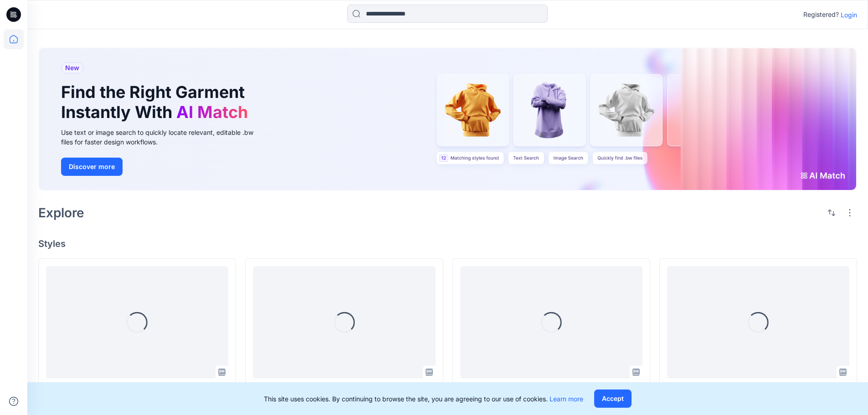 The width and height of the screenshot is (868, 415). I want to click on a: Discover more, so click(91, 167).